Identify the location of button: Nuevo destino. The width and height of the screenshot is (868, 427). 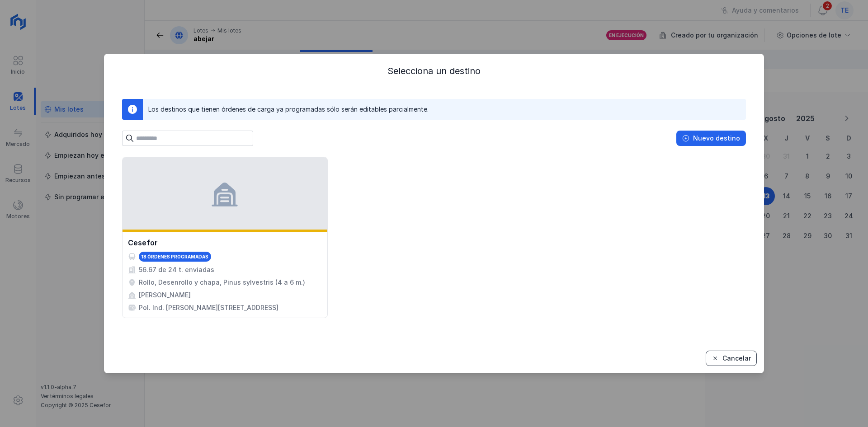
(711, 138).